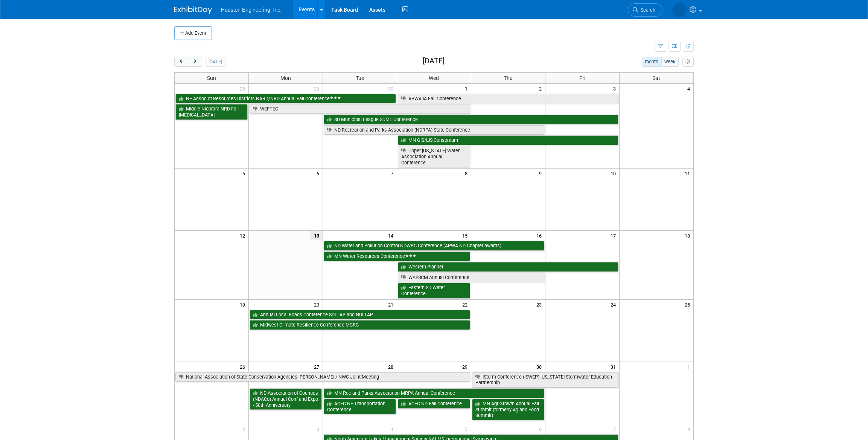  What do you see at coordinates (244, 236) in the screenshot?
I see `span: 12` at bounding box center [244, 236].